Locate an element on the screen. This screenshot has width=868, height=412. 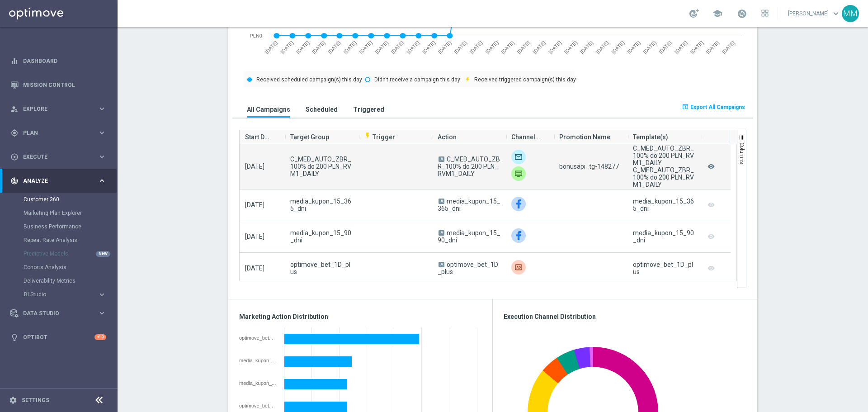
div: Execute is located at coordinates (54, 157).